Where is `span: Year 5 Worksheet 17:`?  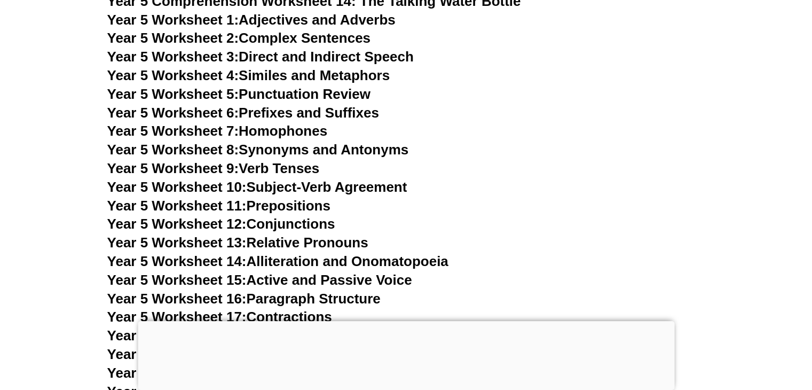 span: Year 5 Worksheet 17: is located at coordinates (177, 316).